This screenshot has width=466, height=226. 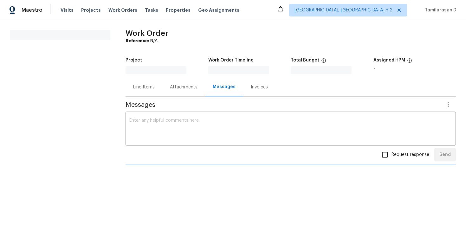 I want to click on span: Tamilarasan D, so click(x=440, y=10).